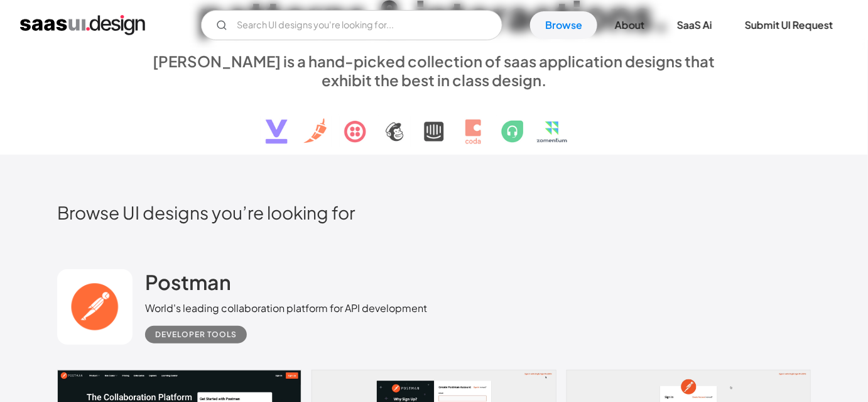 The width and height of the screenshot is (868, 402). Describe the element at coordinates (352, 25) in the screenshot. I see `input: Search UI designs you're looking for...` at that location.